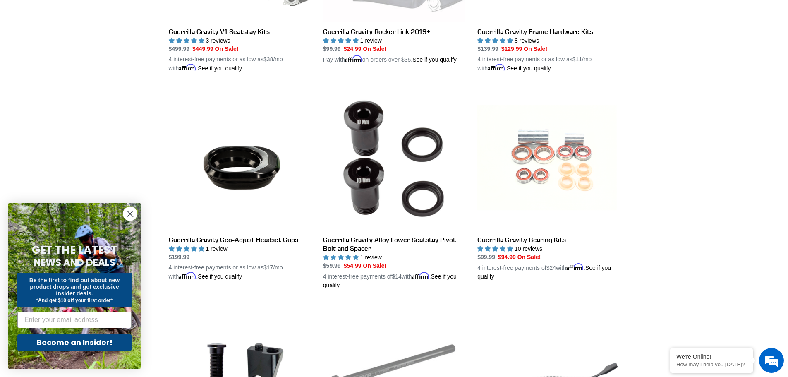 The image size is (788, 377). What do you see at coordinates (74, 287) in the screenshot?
I see `span: Be the first to find out about new product drops and get exclusive insider deals.` at bounding box center [74, 287].